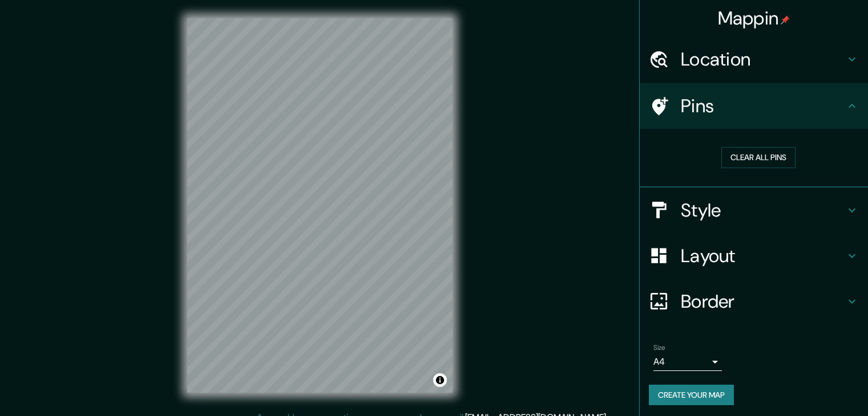 The image size is (868, 416). Describe the element at coordinates (754, 301) in the screenshot. I see `div: Border` at that location.